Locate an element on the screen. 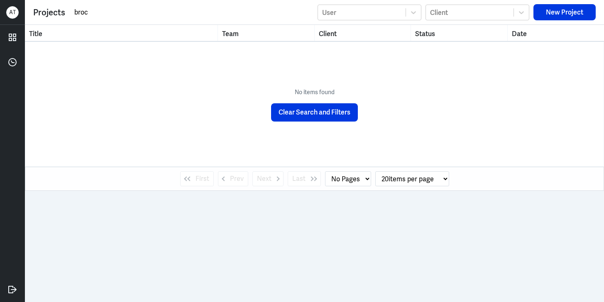  p: No items found is located at coordinates (315, 92).